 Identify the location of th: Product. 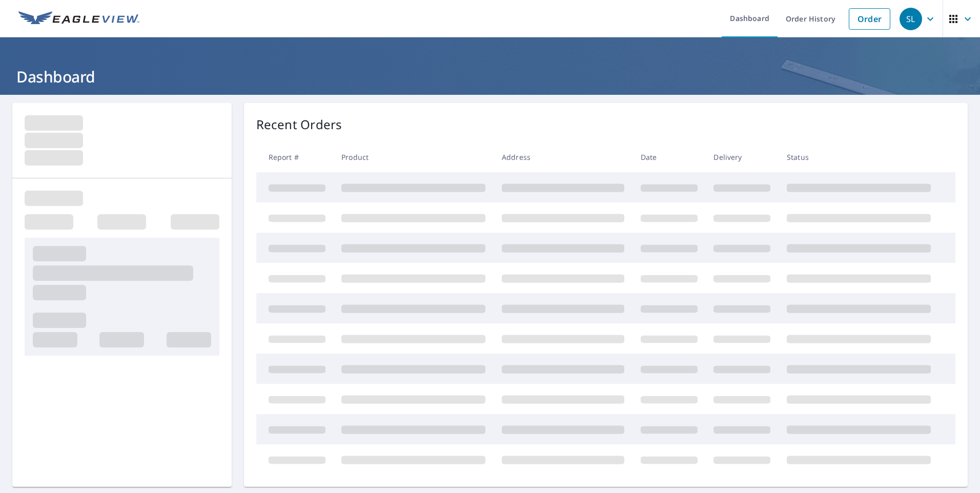
(413, 157).